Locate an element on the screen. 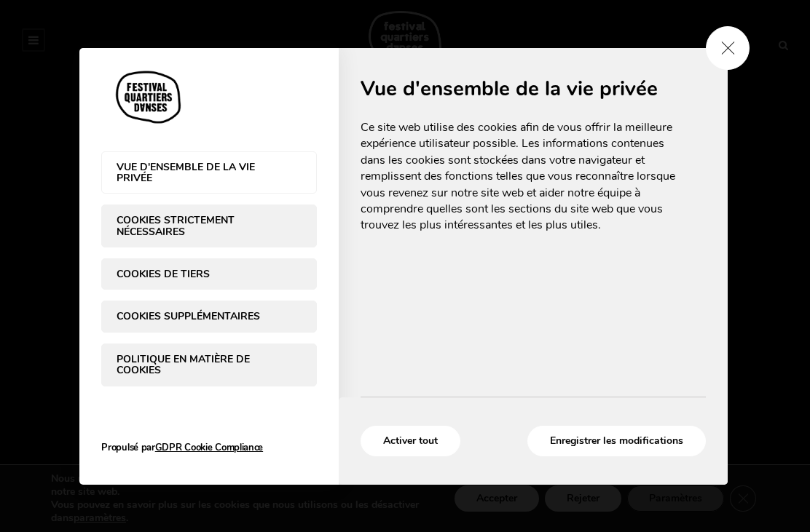  span: Cookies strictement nécessaires is located at coordinates (195, 226).